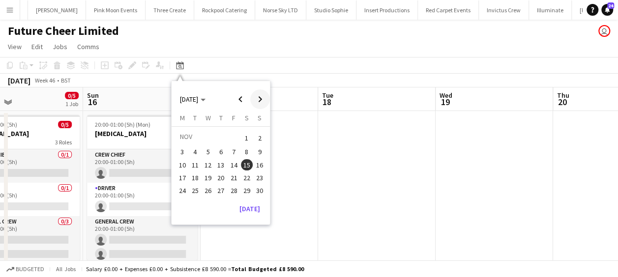 The width and height of the screenshot is (618, 277). Describe the element at coordinates (63, 142) in the screenshot. I see `span: 3 Roles` at that location.